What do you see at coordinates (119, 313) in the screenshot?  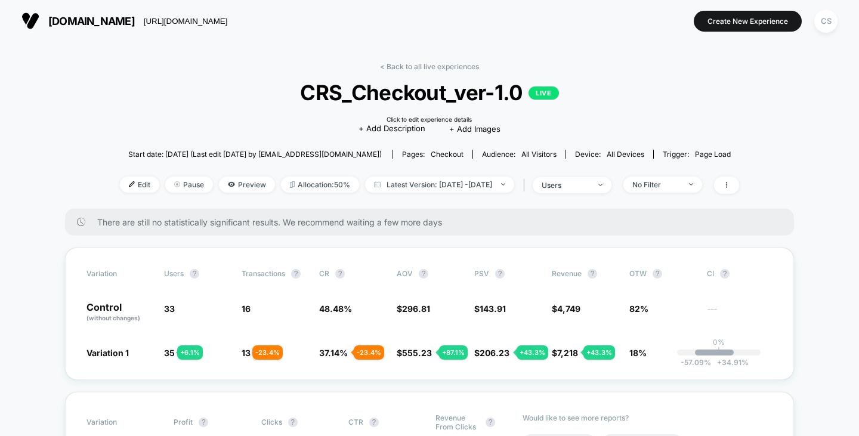 I see `p: Control` at bounding box center [119, 313].